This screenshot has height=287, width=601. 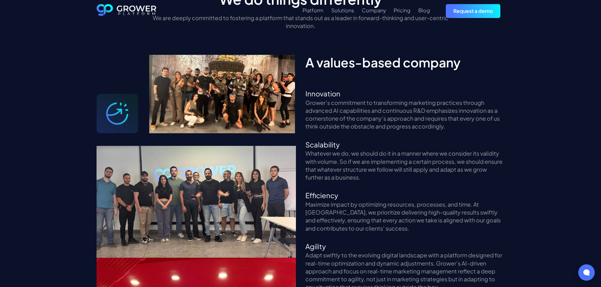 I want to click on a: Pricing, so click(x=402, y=10).